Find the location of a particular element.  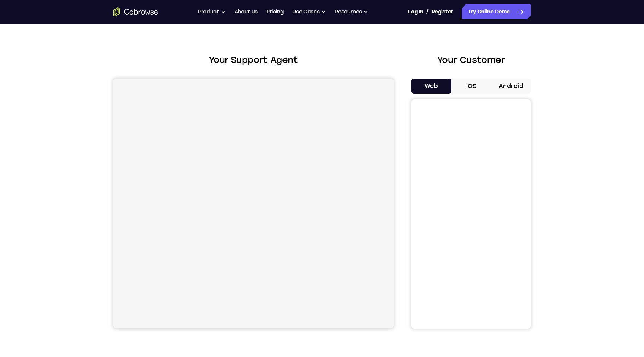

h2: Your Customer is located at coordinates (471, 60).